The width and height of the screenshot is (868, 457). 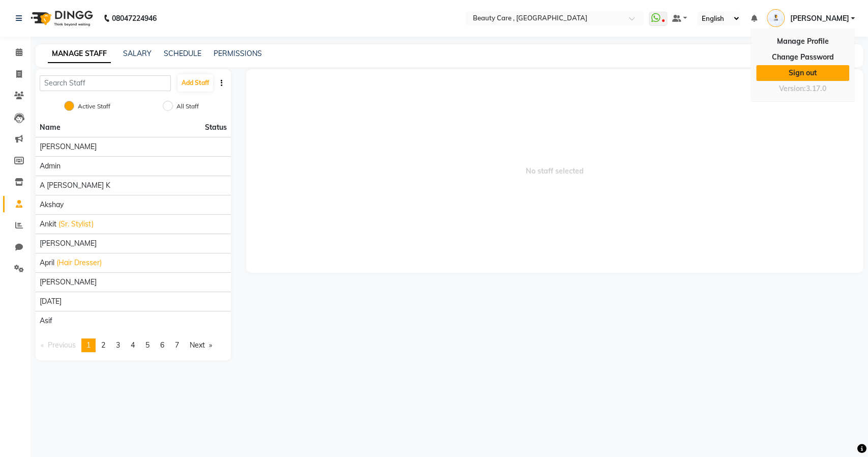 I want to click on span: 6, so click(x=162, y=345).